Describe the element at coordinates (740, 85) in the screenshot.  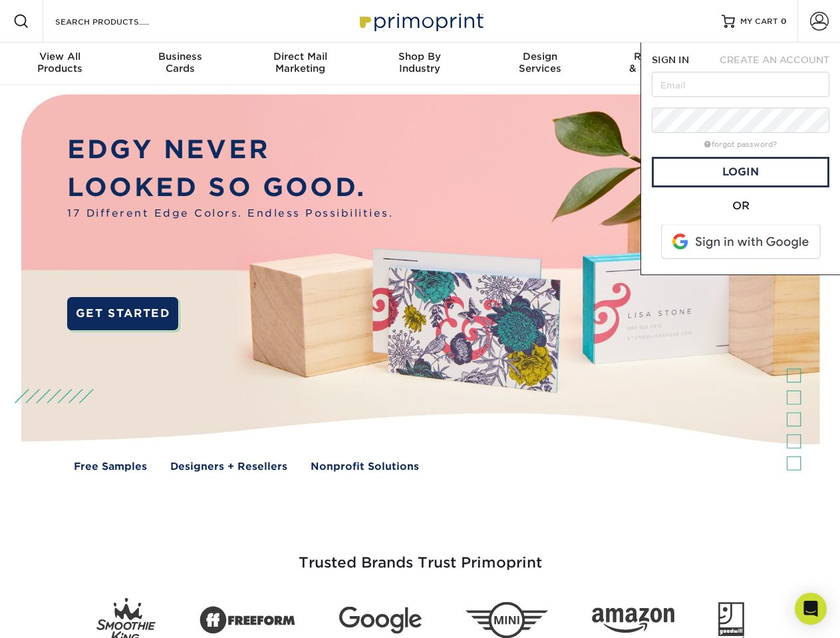
I see `input: Email` at that location.